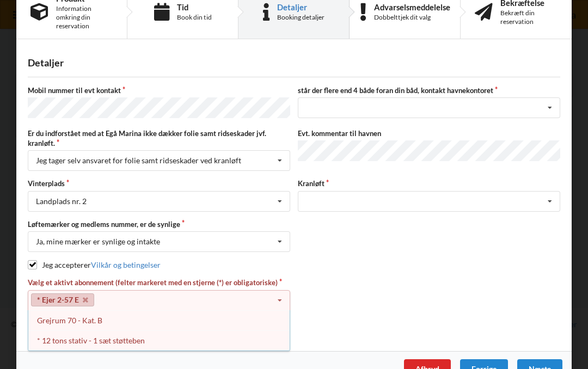 The width and height of the screenshot is (588, 369). What do you see at coordinates (159, 340) in the screenshot?
I see `div: * 12 tons stativ - 1 sæt støtteben` at bounding box center [159, 340].